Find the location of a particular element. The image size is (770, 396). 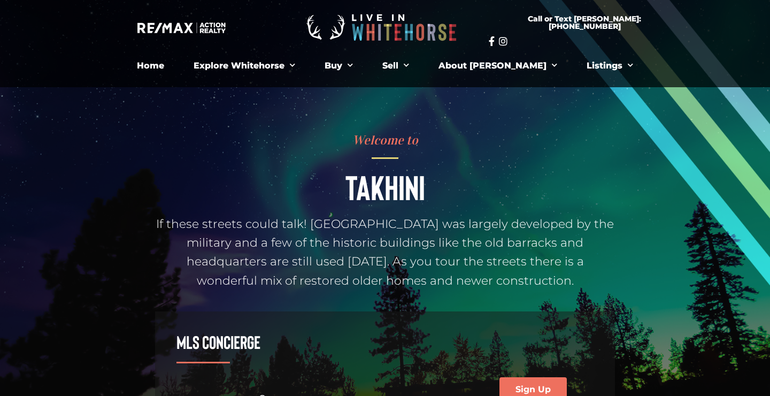

a: Explore Whitehorse is located at coordinates (244, 66).